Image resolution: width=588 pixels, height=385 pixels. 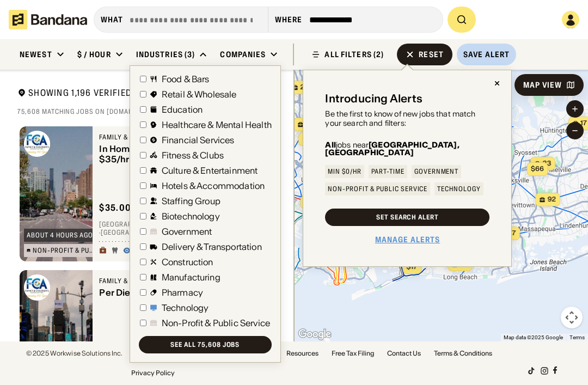 I want to click on span: 92, so click(x=551, y=199).